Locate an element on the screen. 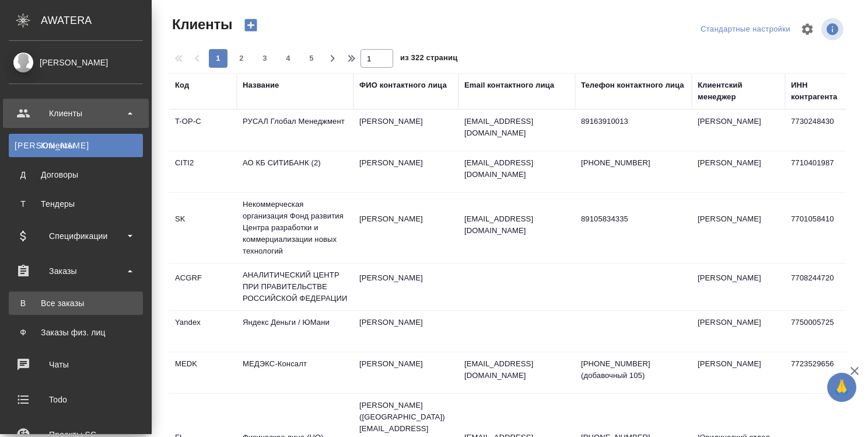 This screenshot has width=868, height=437. div: Название is located at coordinates (261, 85).